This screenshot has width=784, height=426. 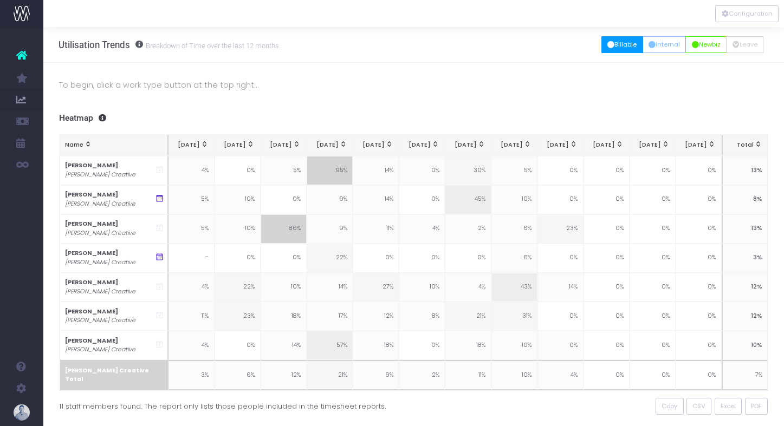 What do you see at coordinates (422, 145) in the screenshot?
I see `th: Jun 25: activate to sort column ascending` at bounding box center [422, 145].